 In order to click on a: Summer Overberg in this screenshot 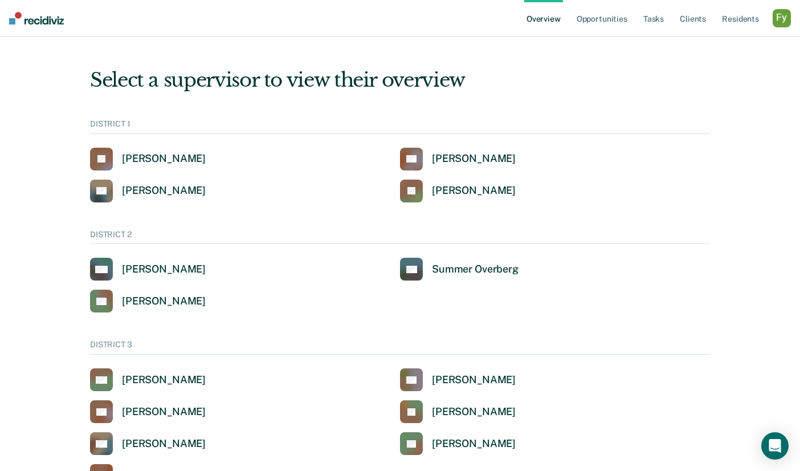, I will do `click(459, 269)`.